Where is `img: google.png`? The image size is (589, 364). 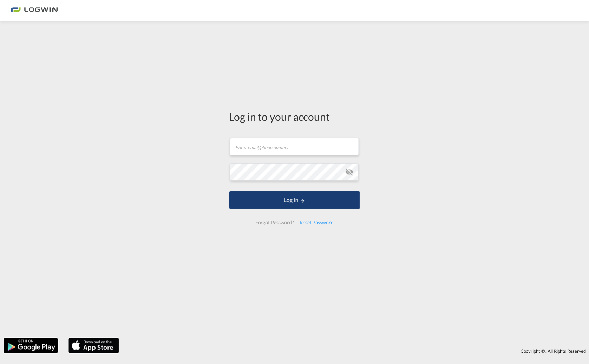
img: google.png is located at coordinates (31, 346).